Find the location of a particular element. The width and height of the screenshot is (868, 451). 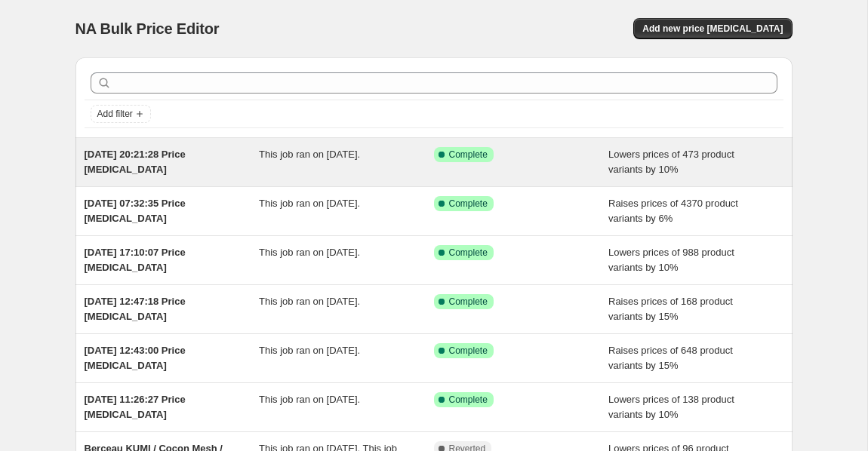

span: Lowers prices of 988 product variants by 10% is located at coordinates (671, 259).